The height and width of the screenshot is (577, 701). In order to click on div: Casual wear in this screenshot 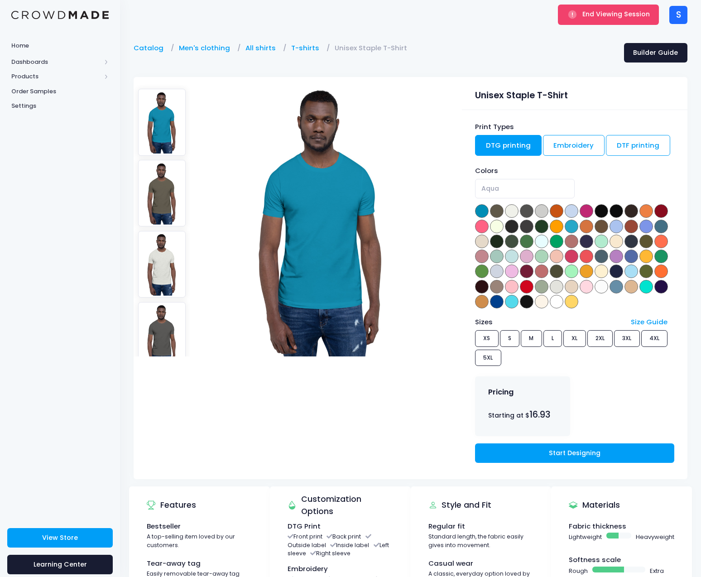, I will do `click(481, 563)`.